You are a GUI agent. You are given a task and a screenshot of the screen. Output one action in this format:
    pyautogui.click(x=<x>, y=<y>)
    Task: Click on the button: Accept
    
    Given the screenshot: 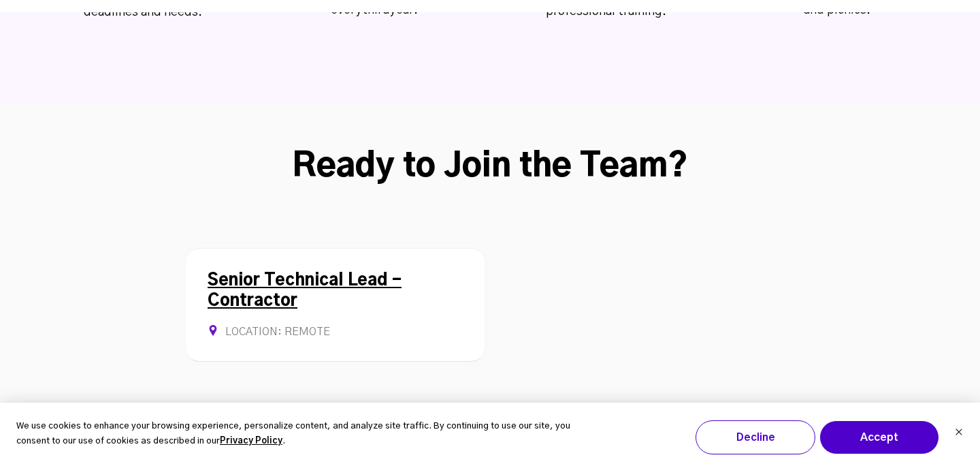 What is the action you would take?
    pyautogui.click(x=879, y=437)
    